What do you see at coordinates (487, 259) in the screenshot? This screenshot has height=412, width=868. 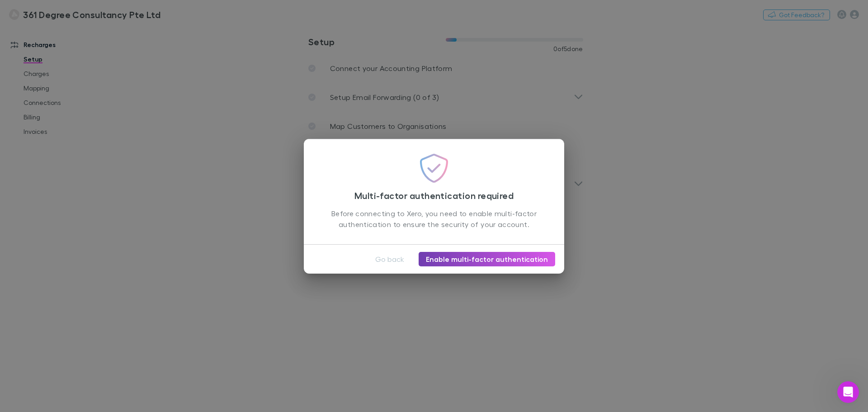 I see `a: Enable multi-factor authentication` at bounding box center [487, 259].